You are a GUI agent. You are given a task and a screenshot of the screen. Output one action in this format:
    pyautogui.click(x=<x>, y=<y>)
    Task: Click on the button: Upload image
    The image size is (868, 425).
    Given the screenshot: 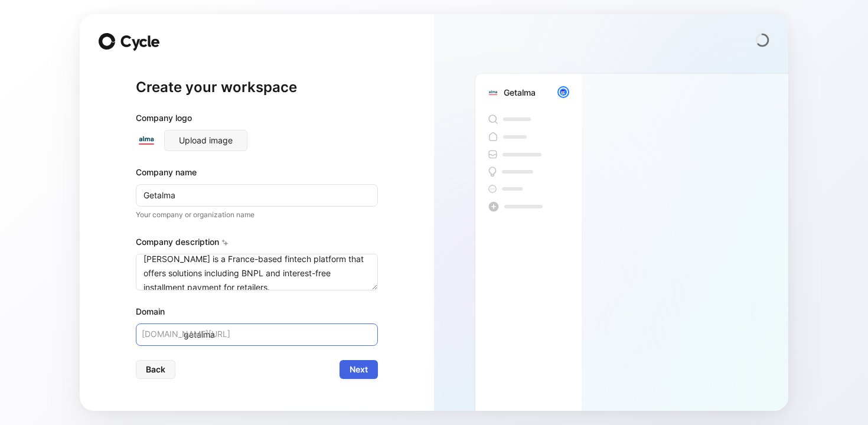 What is the action you would take?
    pyautogui.click(x=205, y=140)
    